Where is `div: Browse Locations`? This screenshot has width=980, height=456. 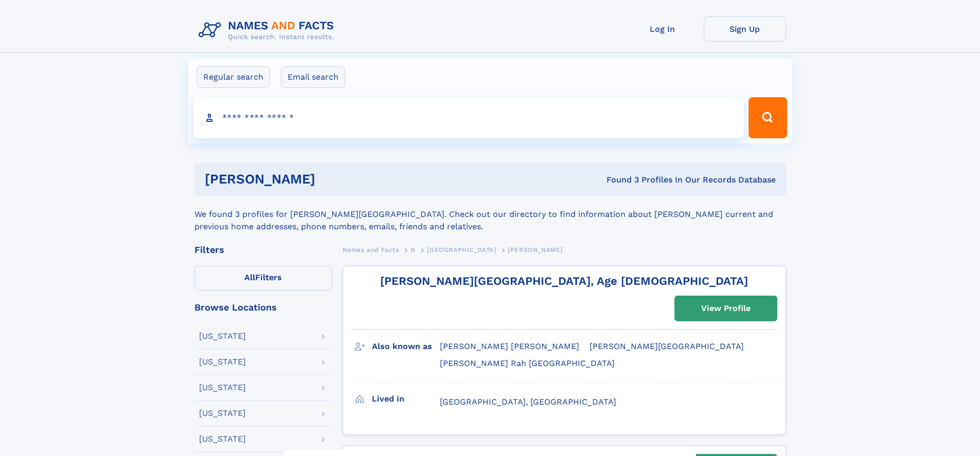 div: Browse Locations is located at coordinates (263, 307).